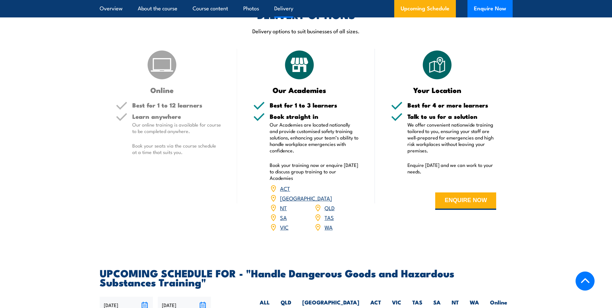 This screenshot has width=612, height=308. I want to click on a: SA, so click(283, 217).